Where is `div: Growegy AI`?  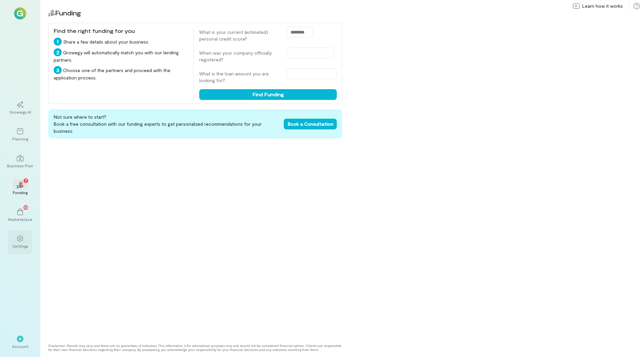
div: Growegy AI is located at coordinates (20, 112).